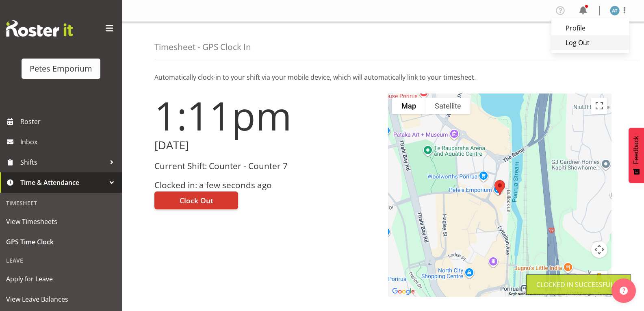  Describe the element at coordinates (61, 222) in the screenshot. I see `a: View Timesheets` at that location.